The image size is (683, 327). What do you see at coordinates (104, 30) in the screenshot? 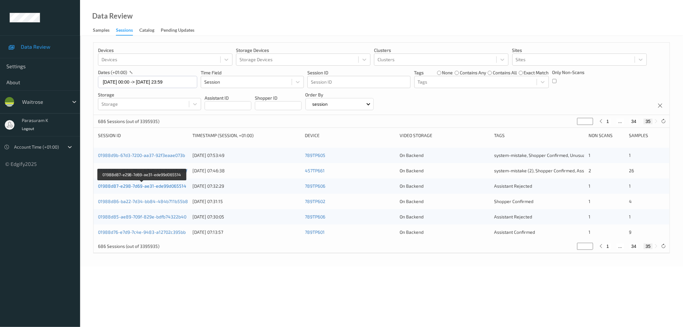
I see `a: Samples` at bounding box center [104, 30].